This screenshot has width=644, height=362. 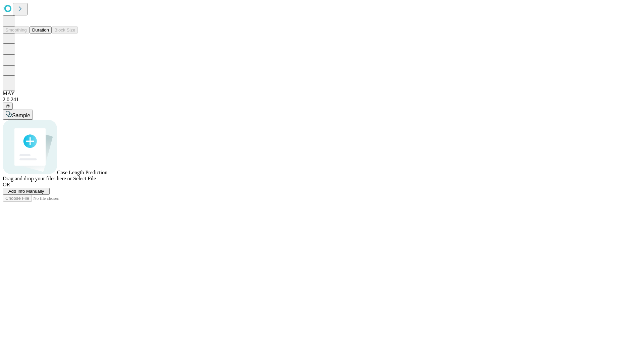 What do you see at coordinates (322, 93) in the screenshot?
I see `div: MAY` at bounding box center [322, 93].